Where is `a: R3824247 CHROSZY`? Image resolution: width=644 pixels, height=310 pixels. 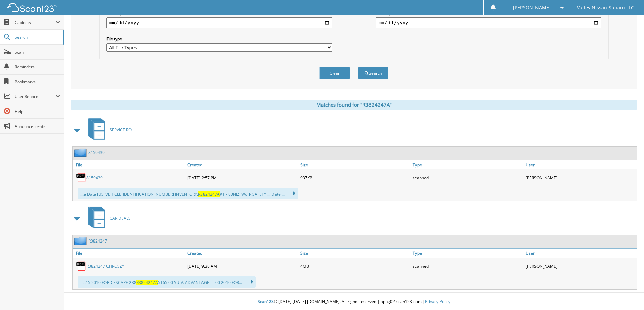
a: R3824247 CHROSZY is located at coordinates (105, 266).